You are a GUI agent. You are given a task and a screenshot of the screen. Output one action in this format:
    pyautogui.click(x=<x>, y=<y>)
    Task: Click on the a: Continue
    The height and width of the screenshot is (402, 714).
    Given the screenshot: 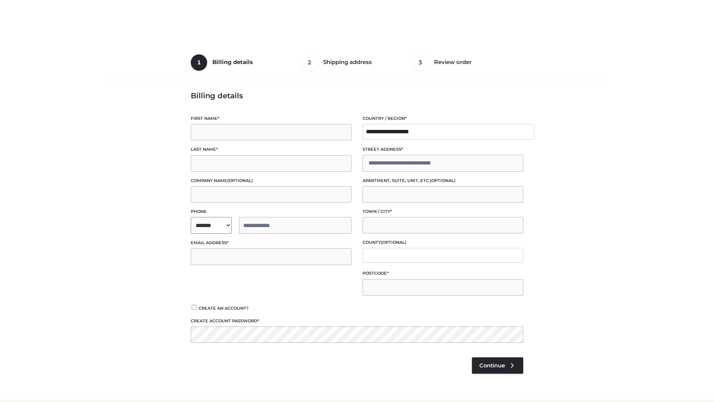 What is the action you would take?
    pyautogui.click(x=497, y=365)
    